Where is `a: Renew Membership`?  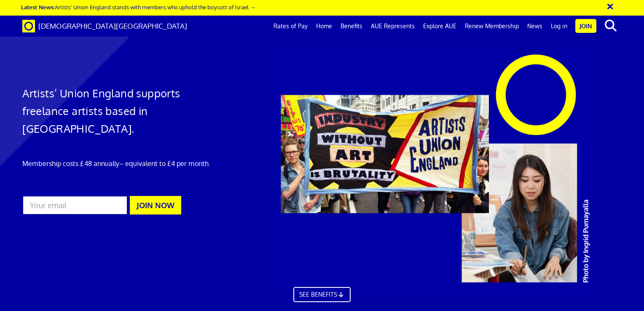
a: Renew Membership is located at coordinates (492, 26).